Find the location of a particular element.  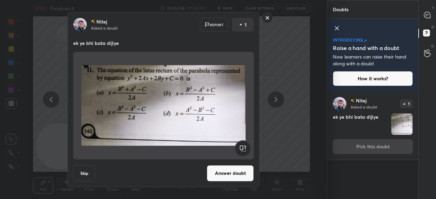

p: Now learners can raise their hand along with a doubt is located at coordinates (372, 60).